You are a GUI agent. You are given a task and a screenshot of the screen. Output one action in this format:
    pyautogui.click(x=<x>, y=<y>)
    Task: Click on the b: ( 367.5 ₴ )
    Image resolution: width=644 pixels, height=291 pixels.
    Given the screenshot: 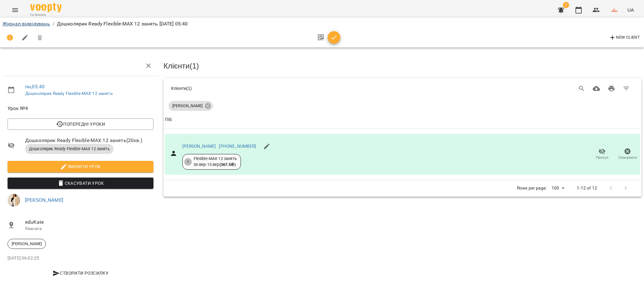 What is the action you would take?
    pyautogui.click(x=227, y=164)
    